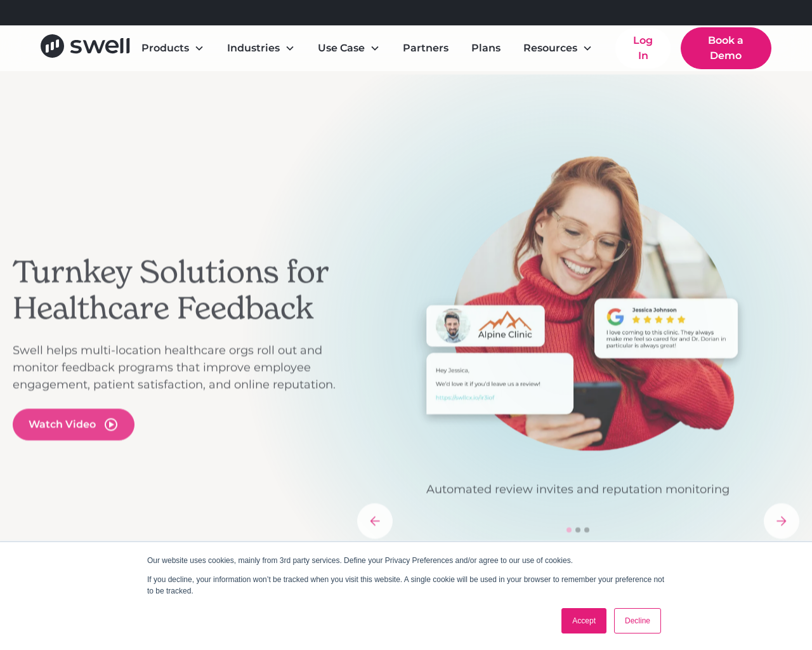  What do you see at coordinates (85, 48) in the screenshot?
I see `a: home` at bounding box center [85, 48].